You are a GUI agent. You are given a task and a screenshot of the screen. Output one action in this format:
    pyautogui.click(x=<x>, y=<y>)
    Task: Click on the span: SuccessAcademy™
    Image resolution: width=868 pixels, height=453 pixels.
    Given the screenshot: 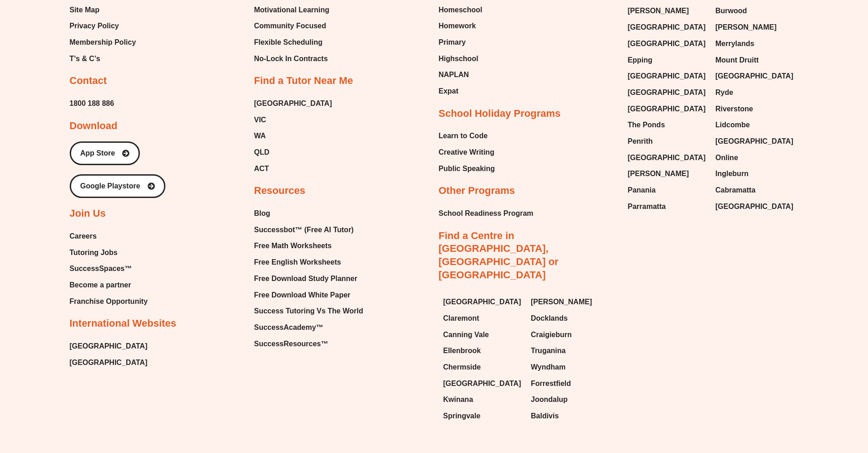 What is the action you would take?
    pyautogui.click(x=289, y=327)
    